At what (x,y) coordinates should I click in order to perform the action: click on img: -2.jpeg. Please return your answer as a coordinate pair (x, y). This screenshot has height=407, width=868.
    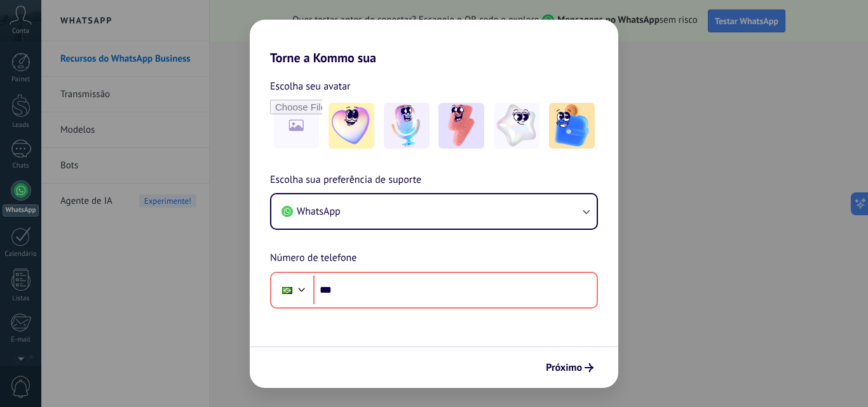
    Looking at the image, I should click on (407, 126).